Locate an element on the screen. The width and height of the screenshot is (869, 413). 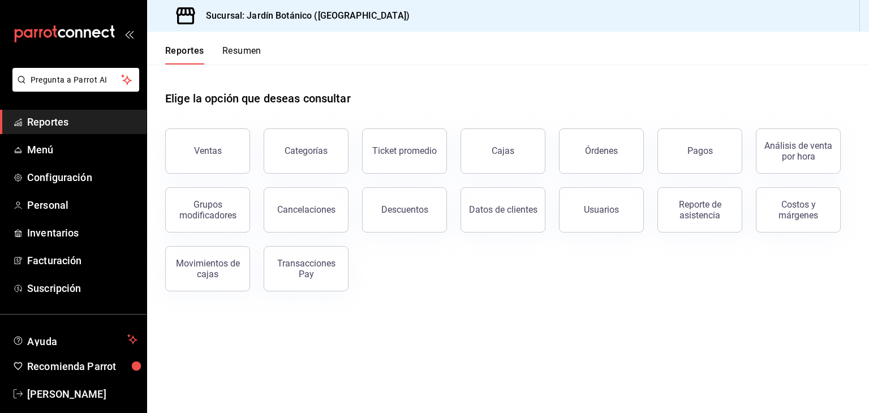
div: Pagos is located at coordinates (700, 151).